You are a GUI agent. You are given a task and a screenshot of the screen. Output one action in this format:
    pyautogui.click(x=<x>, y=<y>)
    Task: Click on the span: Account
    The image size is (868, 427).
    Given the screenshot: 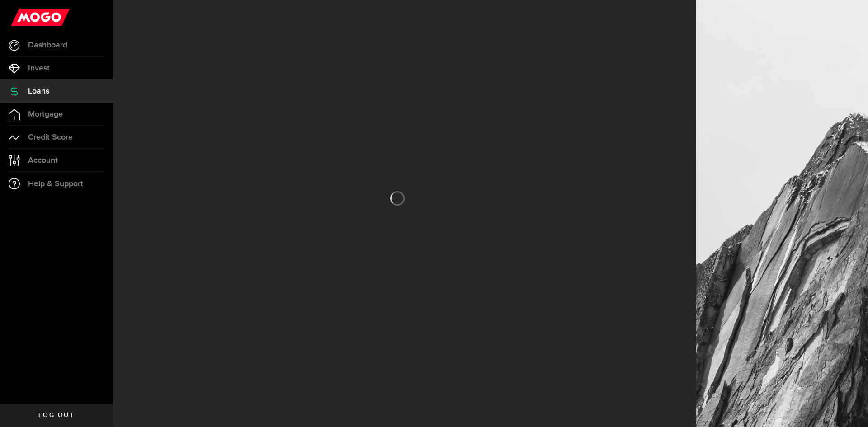 What is the action you would take?
    pyautogui.click(x=43, y=160)
    